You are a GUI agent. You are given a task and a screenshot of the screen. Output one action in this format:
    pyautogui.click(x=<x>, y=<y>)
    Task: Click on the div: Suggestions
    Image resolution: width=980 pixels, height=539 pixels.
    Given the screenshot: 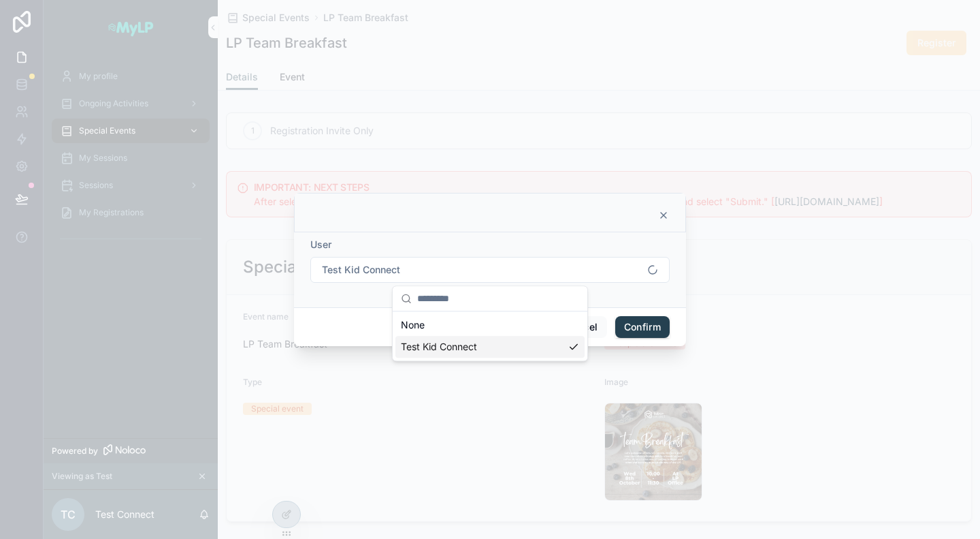 What is the action you would take?
    pyautogui.click(x=490, y=336)
    